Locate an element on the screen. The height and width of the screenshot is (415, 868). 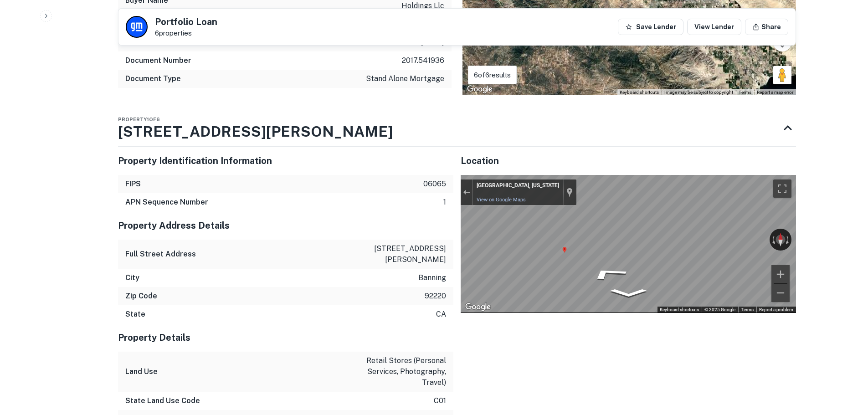
path: Go South, W Ramsey St is located at coordinates (628, 293).